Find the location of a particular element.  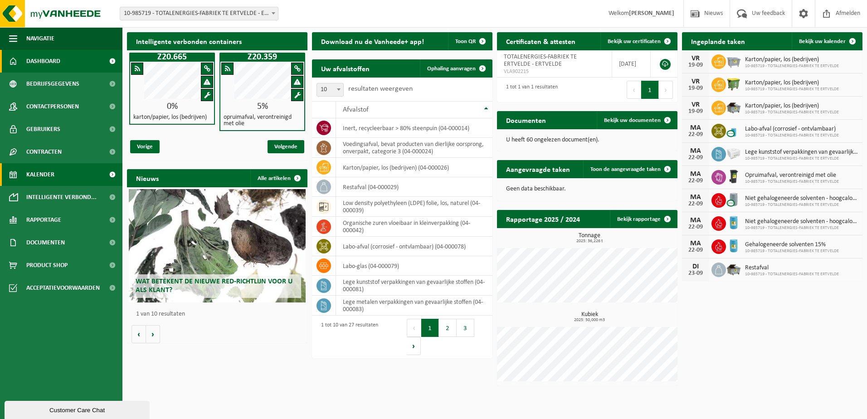

button: Toon QR is located at coordinates (470, 41).